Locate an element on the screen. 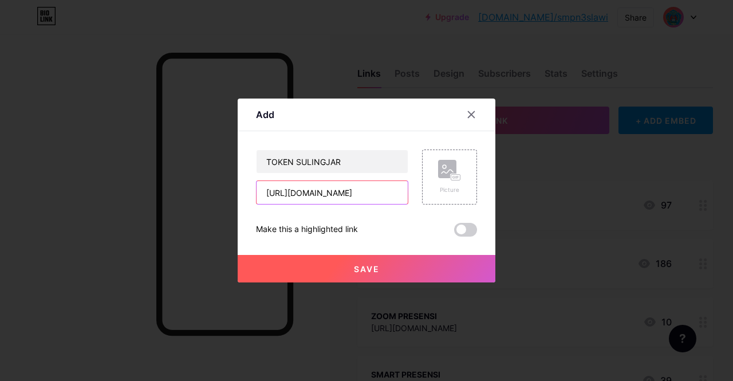 This screenshot has width=733, height=381. button: Save is located at coordinates (366, 269).